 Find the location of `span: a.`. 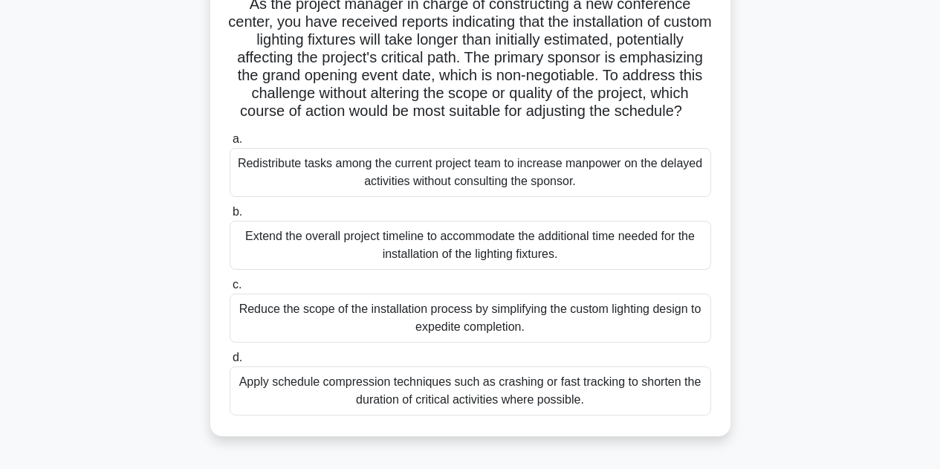

span: a. is located at coordinates (237, 138).